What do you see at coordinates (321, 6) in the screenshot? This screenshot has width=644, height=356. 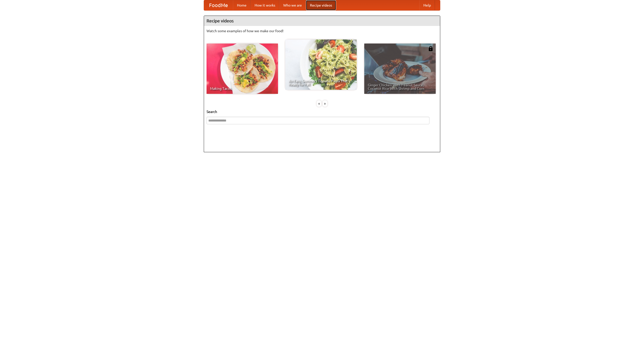 I see `a: Recipe videos` at bounding box center [321, 6].